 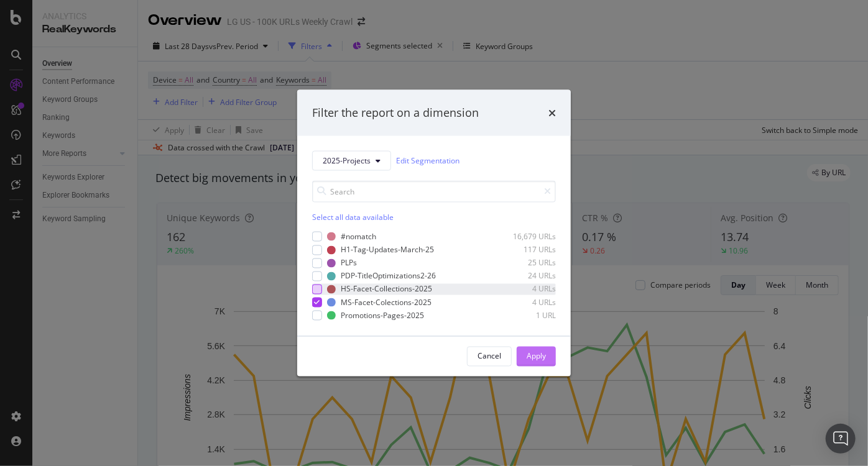 What do you see at coordinates (348, 263) in the screenshot?
I see `div: PLPs` at bounding box center [348, 263].